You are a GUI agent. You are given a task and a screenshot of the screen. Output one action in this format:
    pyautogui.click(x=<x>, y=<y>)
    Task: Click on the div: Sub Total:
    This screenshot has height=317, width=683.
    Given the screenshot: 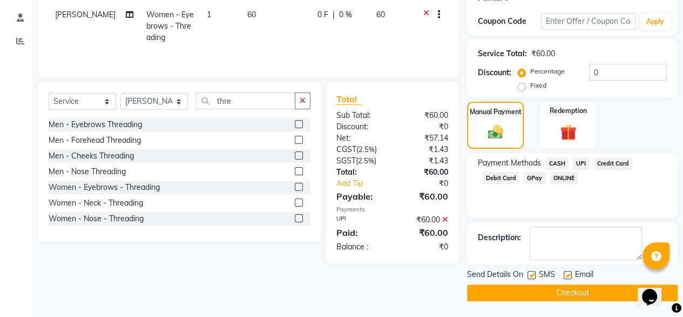 What is the action you would take?
    pyautogui.click(x=360, y=115)
    